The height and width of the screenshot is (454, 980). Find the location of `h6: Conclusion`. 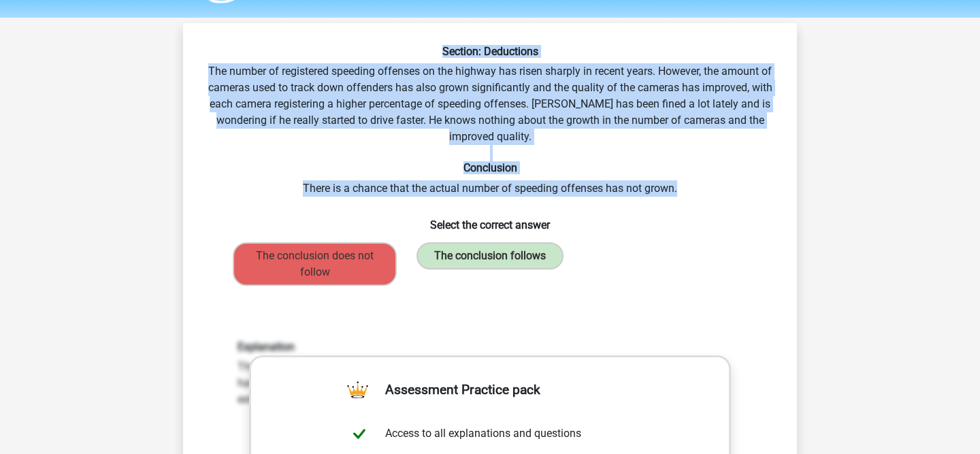

h6: Conclusion is located at coordinates (490, 167).